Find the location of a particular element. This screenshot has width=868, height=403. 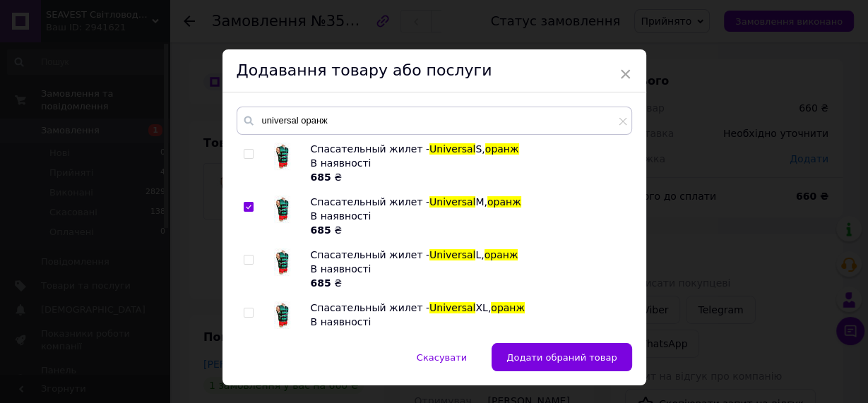

span: S, is located at coordinates (480, 149).